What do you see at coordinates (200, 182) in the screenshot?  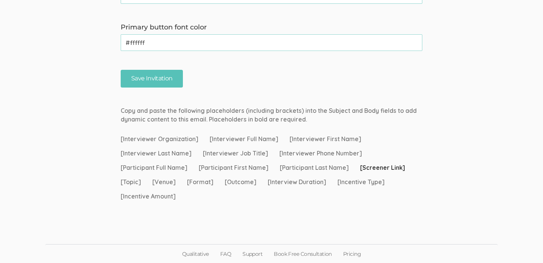 I see `span: [Format]` at bounding box center [200, 182].